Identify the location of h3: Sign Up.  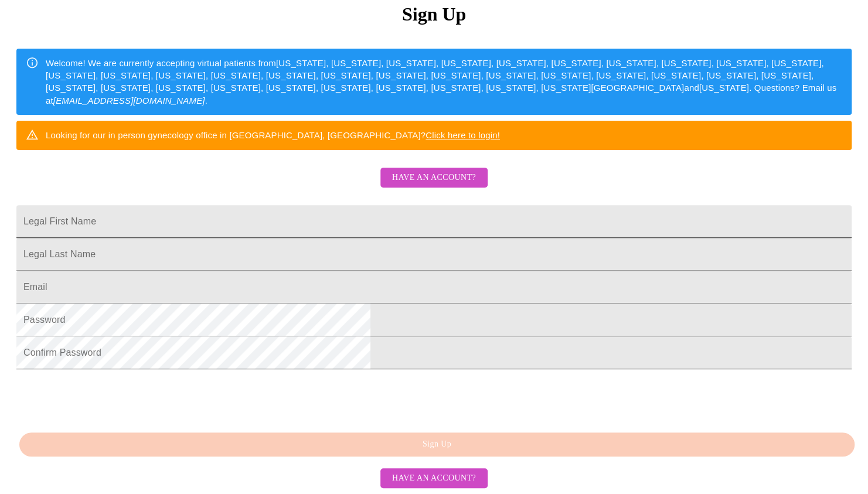
(433, 14).